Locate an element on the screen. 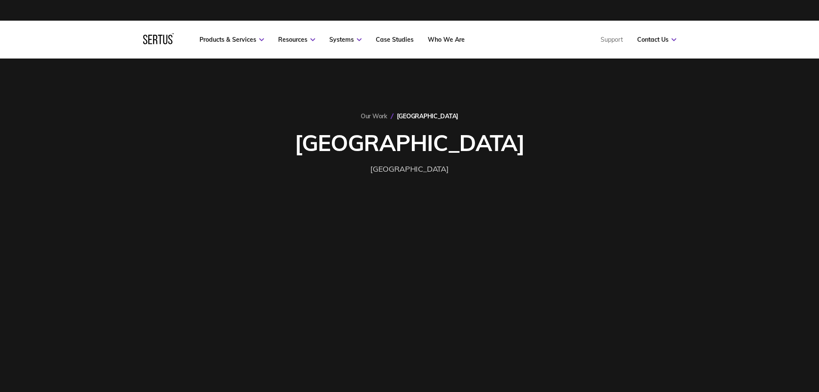 The image size is (819, 392). a: Contact Us is located at coordinates (657, 40).